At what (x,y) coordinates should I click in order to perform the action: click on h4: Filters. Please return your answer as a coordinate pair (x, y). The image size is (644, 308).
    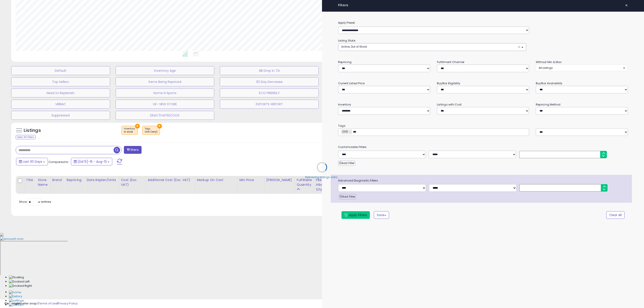
    Looking at the image, I should click on (483, 5).